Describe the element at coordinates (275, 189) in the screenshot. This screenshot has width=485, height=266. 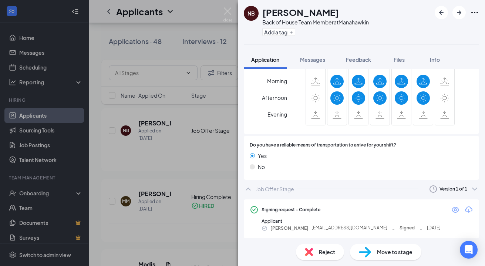
I see `div: Job Offer Stage` at that location.